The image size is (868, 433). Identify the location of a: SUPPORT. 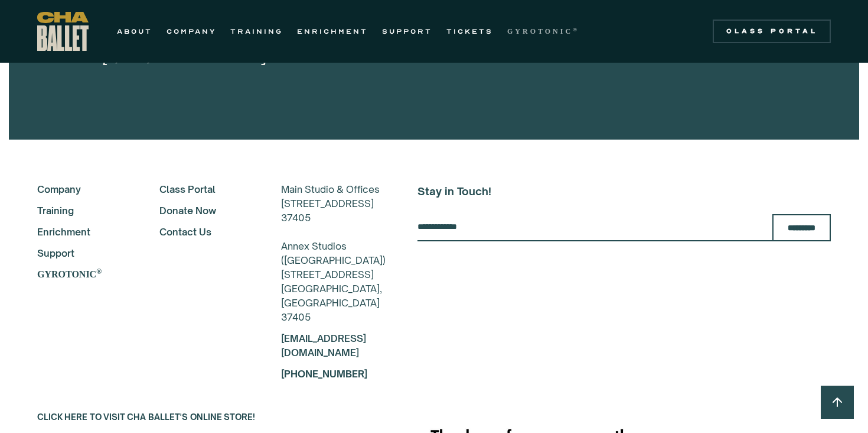
(407, 31).